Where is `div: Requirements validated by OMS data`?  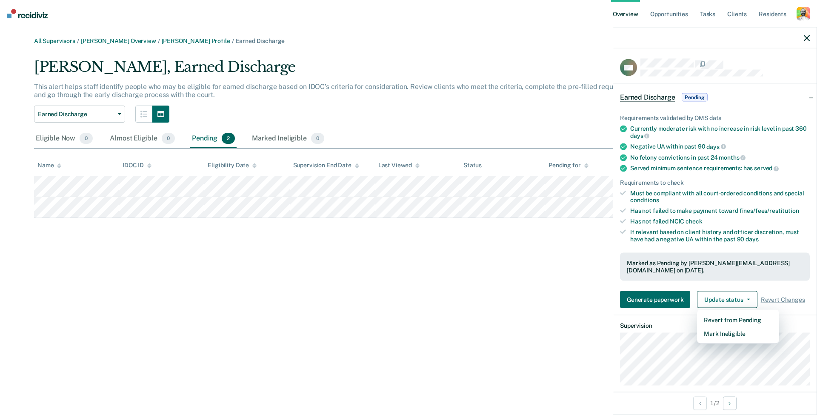
div: Requirements validated by OMS data is located at coordinates (715, 118).